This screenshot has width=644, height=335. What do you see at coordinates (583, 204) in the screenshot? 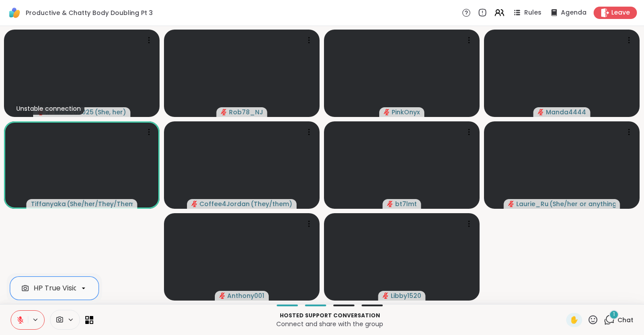
I see `span: ( She/her or anything else )` at bounding box center [583, 204].